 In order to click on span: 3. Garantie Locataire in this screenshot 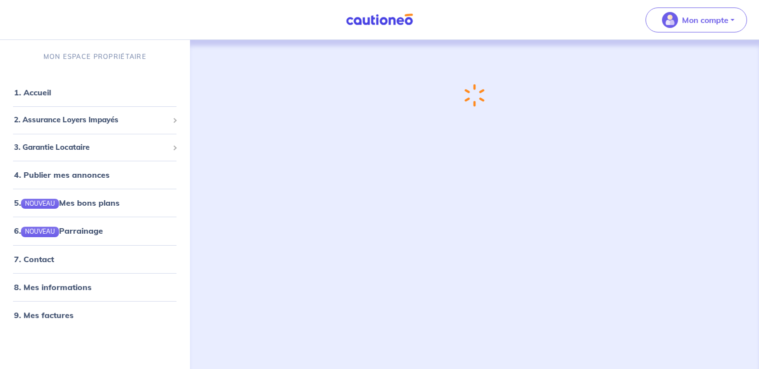, I will do `click(91, 147)`.